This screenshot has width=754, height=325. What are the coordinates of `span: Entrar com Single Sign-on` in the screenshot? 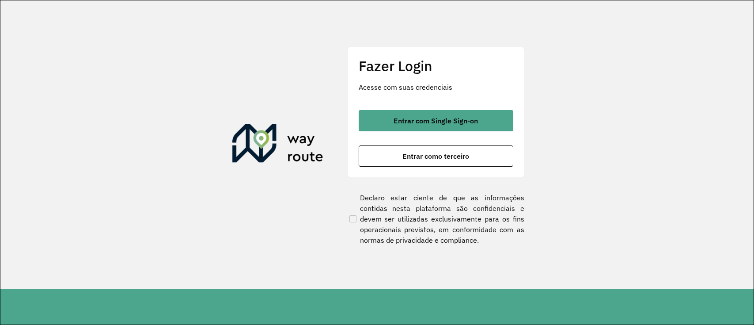 It's located at (435, 121).